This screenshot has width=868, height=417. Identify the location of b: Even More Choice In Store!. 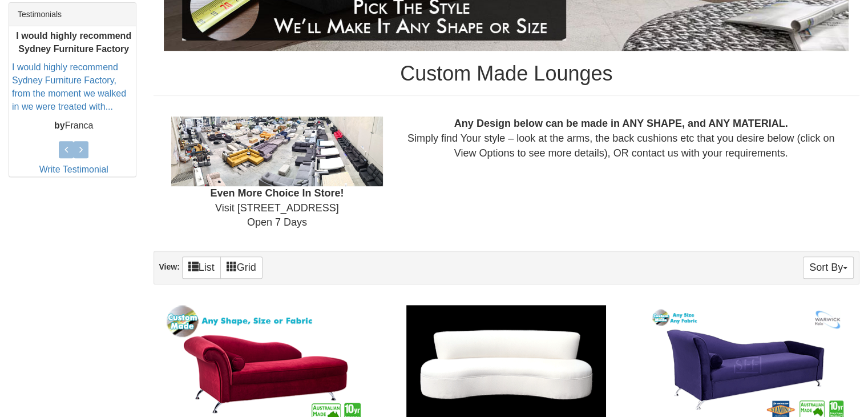
(277, 193).